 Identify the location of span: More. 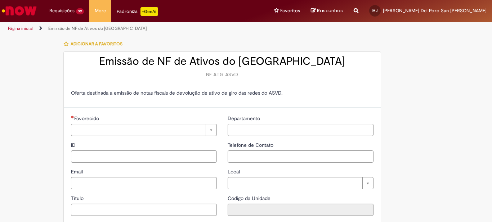
(100, 11).